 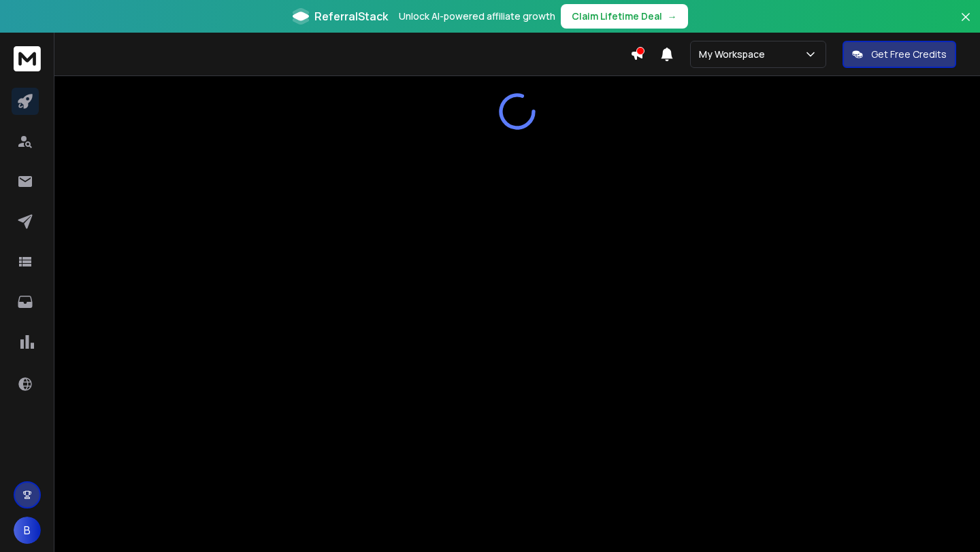 What do you see at coordinates (27, 531) in the screenshot?
I see `span: B` at bounding box center [27, 531].